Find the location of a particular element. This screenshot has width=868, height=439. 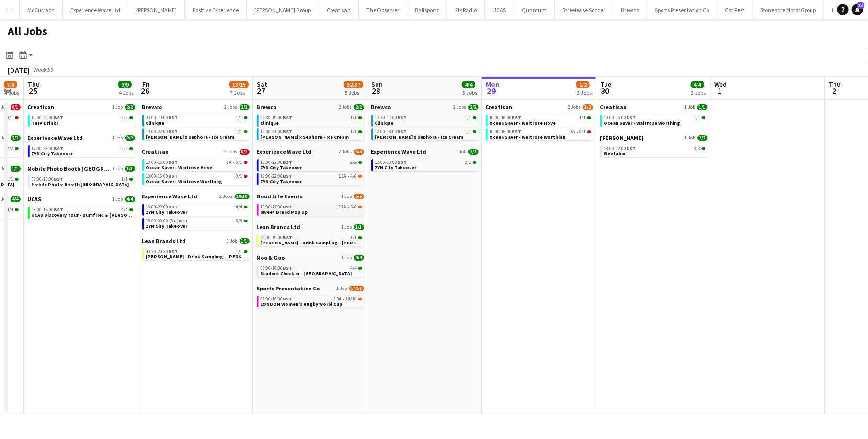

a: Moo & Goo1 Job4/4 is located at coordinates (310, 257).